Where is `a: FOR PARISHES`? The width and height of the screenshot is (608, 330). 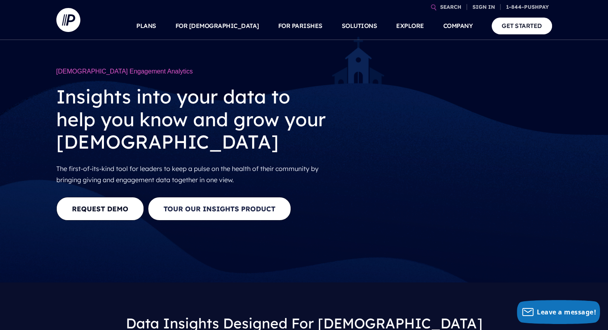
a: FOR PARISHES is located at coordinates (300, 26).